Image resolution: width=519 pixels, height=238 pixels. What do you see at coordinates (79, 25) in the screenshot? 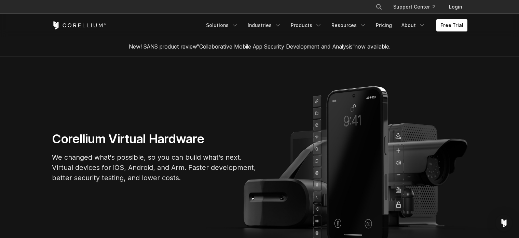
I see `a: Corellium Home` at bounding box center [79, 25].